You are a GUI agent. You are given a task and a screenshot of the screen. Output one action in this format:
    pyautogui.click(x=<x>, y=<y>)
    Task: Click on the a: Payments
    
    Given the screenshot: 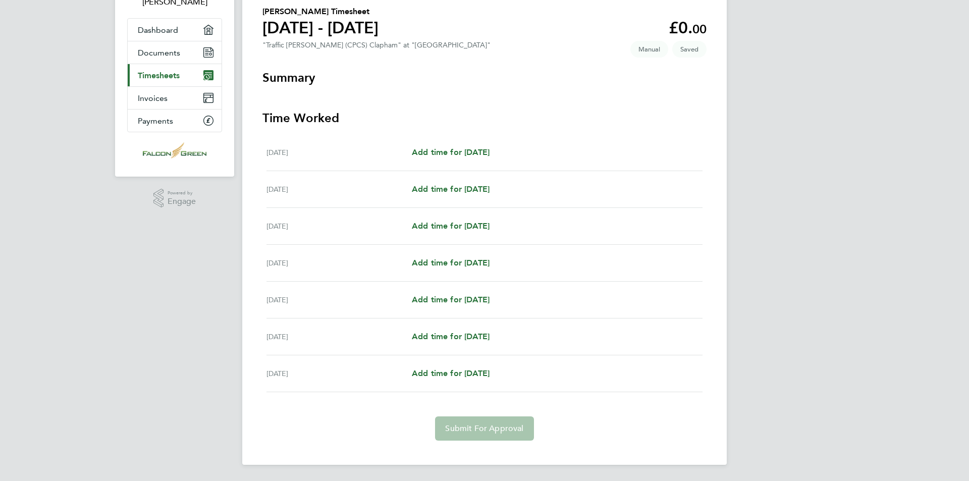 What is the action you would take?
    pyautogui.click(x=175, y=121)
    